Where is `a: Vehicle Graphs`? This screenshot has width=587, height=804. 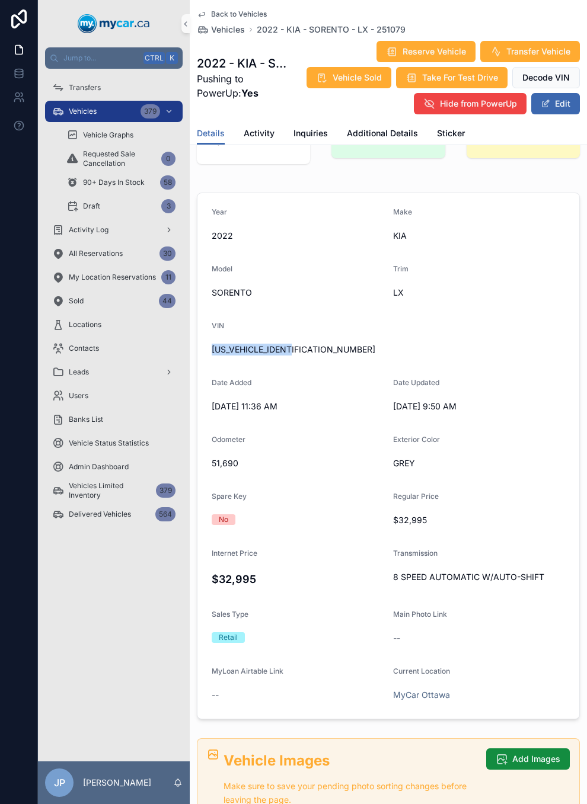
a: Vehicle Graphs is located at coordinates (121, 135).